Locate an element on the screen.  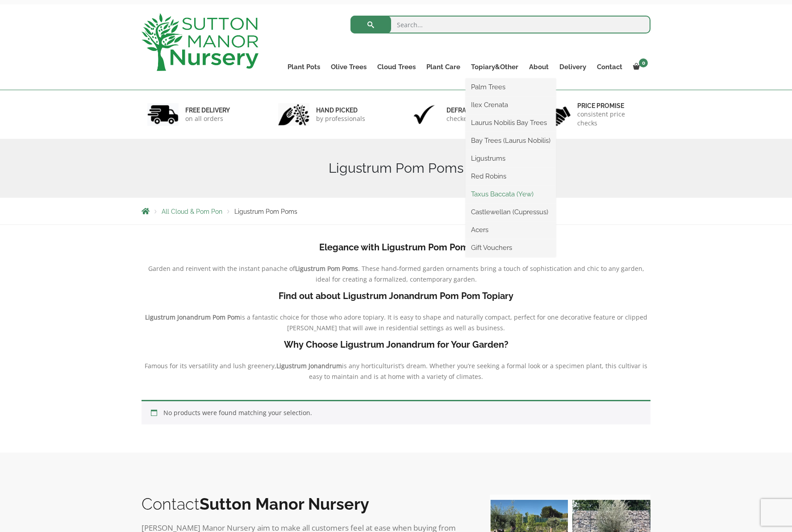
a: Red Robins is located at coordinates (510, 176).